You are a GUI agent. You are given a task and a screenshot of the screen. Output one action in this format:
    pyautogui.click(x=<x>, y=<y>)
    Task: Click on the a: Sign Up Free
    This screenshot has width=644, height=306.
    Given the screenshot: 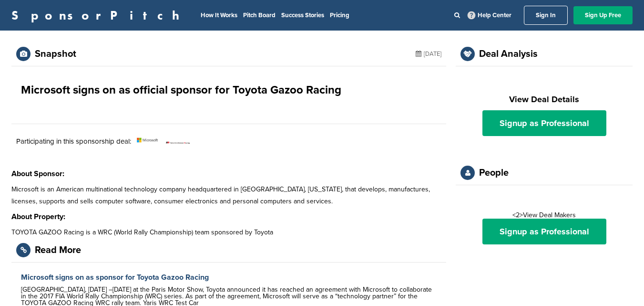 What is the action you would take?
    pyautogui.click(x=603, y=15)
    